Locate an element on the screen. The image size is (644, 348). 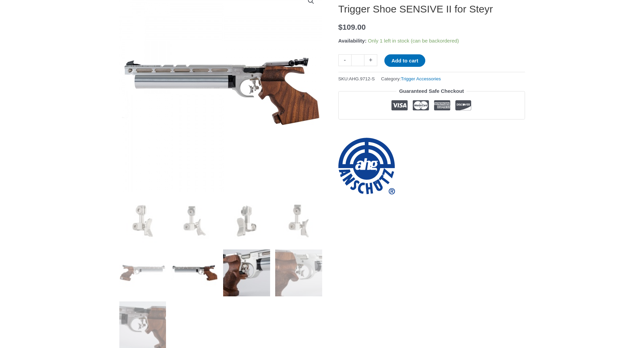
bdi: 109.00 is located at coordinates (352, 27).